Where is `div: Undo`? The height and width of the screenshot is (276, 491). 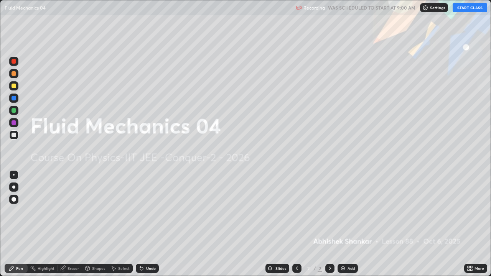 div: Undo is located at coordinates (151, 268).